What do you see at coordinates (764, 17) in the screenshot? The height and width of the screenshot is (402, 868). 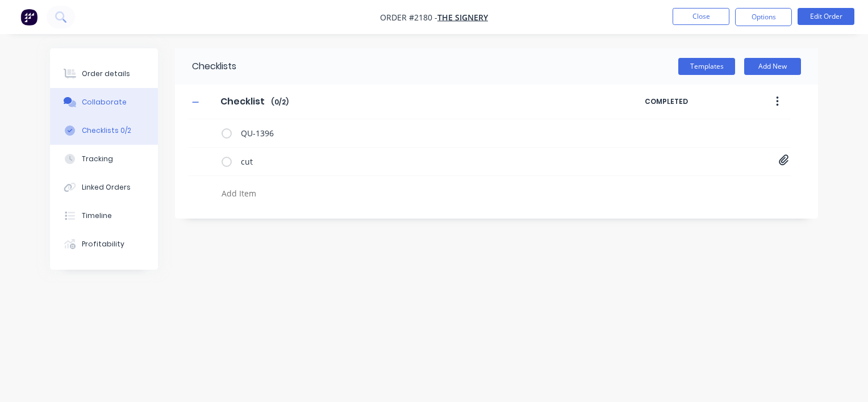 I see `button: Options` at bounding box center [764, 17].